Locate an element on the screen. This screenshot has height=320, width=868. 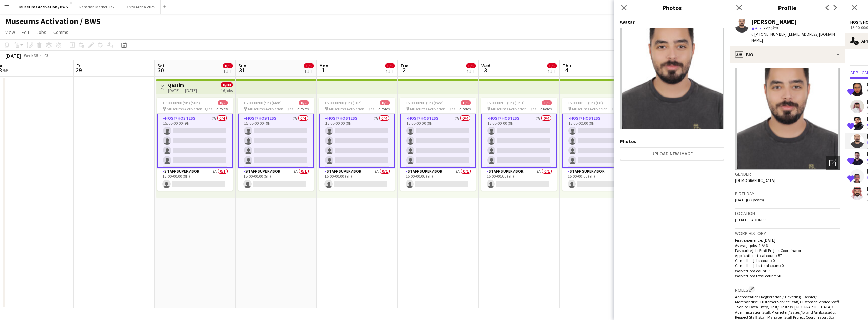
app-job-card: 15:00-00:00 (9h) (Thu)0/5 Museums Activation - Qassim2 RolesHost/ Hostess7A0/415:00-00:00 (9h) St... is located at coordinates (519, 144).